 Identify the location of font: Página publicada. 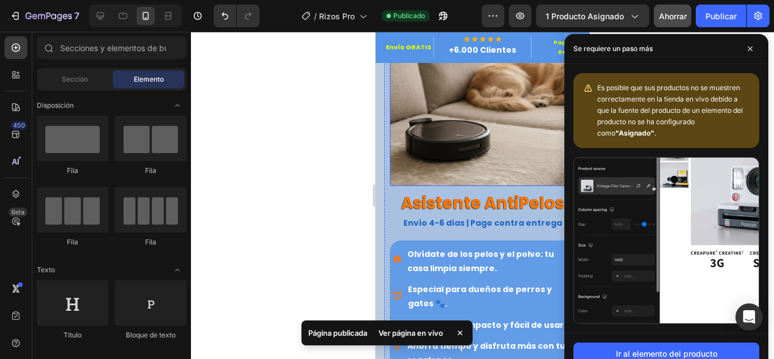
(338, 333).